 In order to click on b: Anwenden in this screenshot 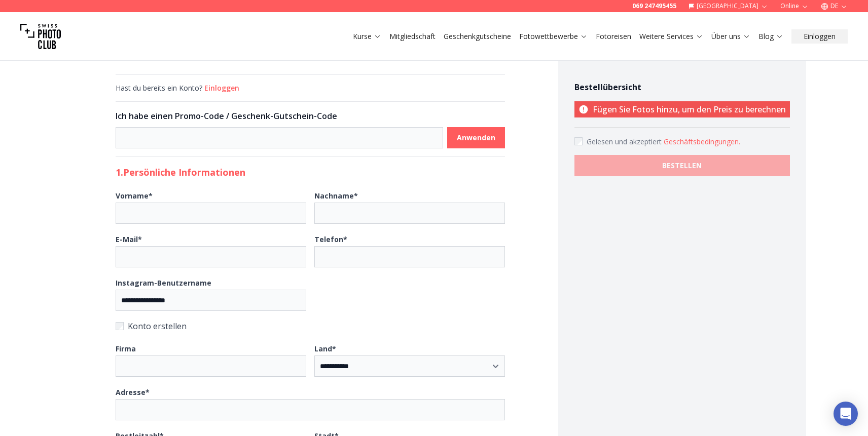, I will do `click(476, 138)`.